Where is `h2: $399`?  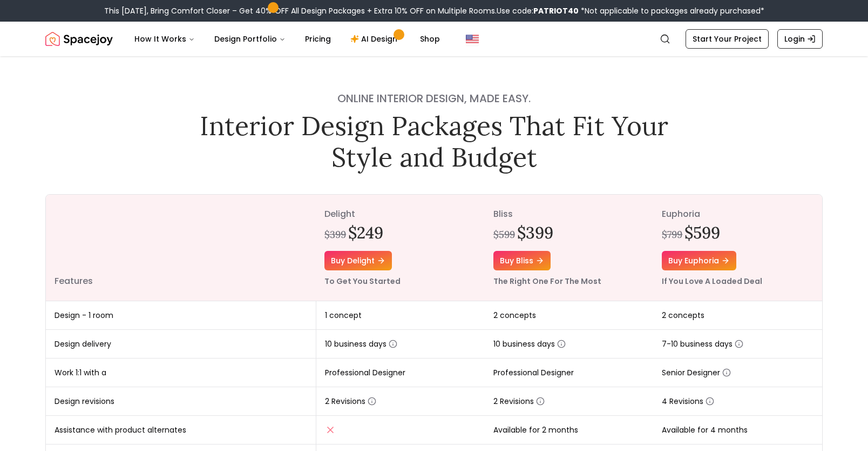
h2: $399 is located at coordinates (535, 233).